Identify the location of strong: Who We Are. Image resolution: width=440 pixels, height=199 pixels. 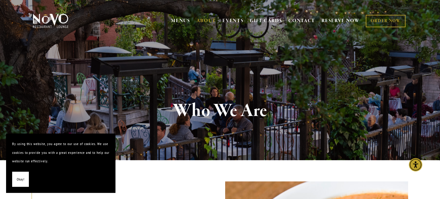
(220, 111).